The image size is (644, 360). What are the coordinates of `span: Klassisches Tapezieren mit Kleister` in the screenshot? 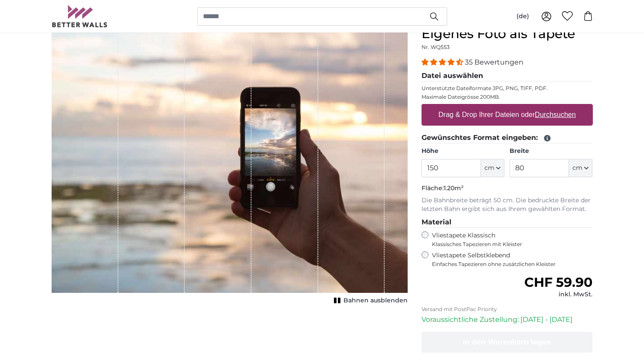 It's located at (509, 244).